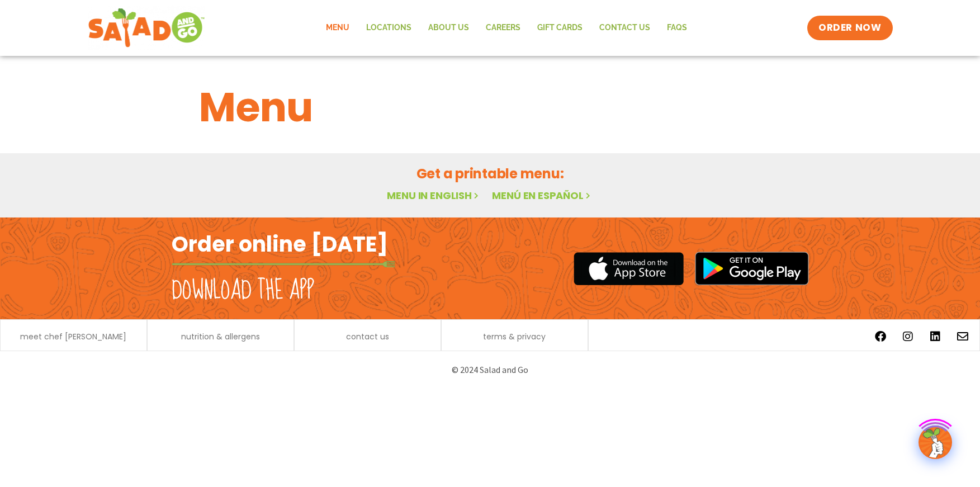 The image size is (980, 487). I want to click on span: terms & privacy, so click(514, 337).